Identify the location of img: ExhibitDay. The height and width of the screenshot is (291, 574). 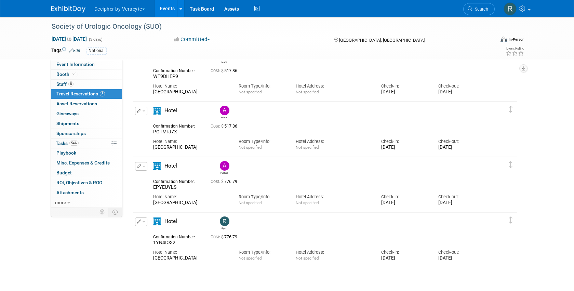
(68, 9).